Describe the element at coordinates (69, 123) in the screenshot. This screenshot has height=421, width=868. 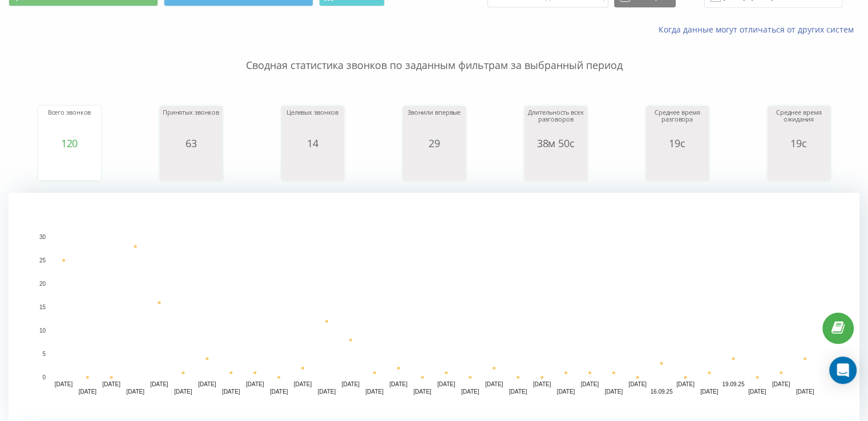
I see `div: Всего звонков` at that location.